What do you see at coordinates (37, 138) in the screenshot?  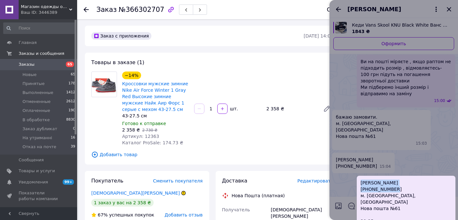 I see `span: На утриманні` at bounding box center [37, 138].